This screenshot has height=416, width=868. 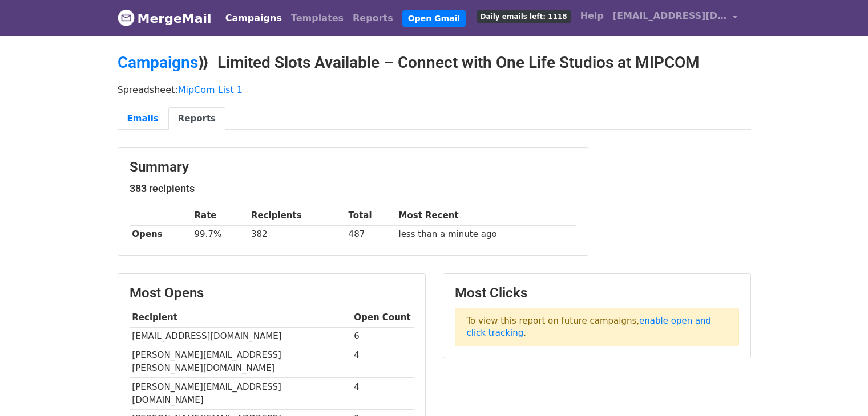 What do you see at coordinates (382, 336) in the screenshot?
I see `td: 6` at bounding box center [382, 336].